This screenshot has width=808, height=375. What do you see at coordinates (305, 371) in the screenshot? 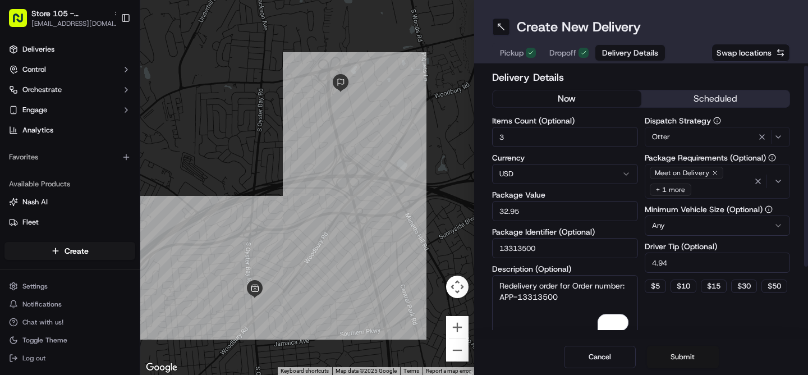
I see `button: Keyboard shortcuts` at bounding box center [305, 371].